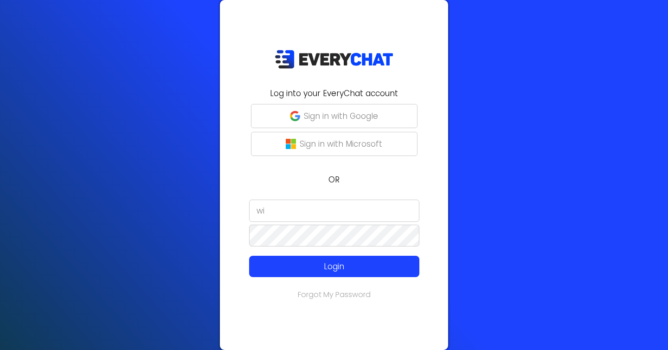  What do you see at coordinates (334, 144) in the screenshot?
I see `button: Sign in with Microsoft` at bounding box center [334, 144].